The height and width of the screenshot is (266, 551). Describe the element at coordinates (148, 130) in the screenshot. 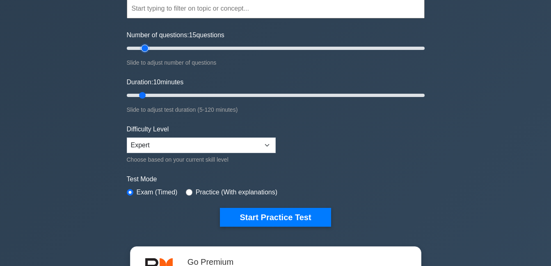

I see `label: Difficulty Level` at that location.